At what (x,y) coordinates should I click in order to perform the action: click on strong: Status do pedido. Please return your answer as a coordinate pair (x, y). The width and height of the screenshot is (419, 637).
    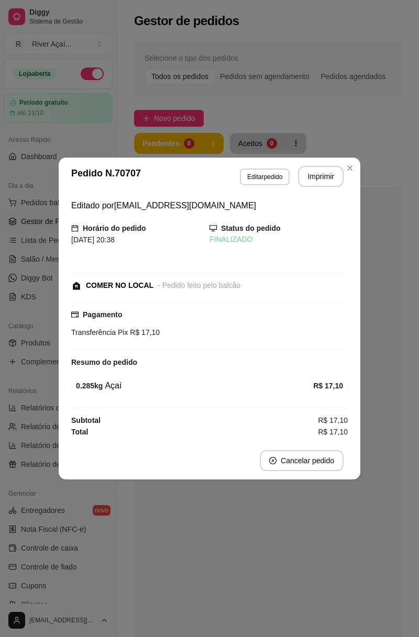
    Looking at the image, I should click on (251, 228).